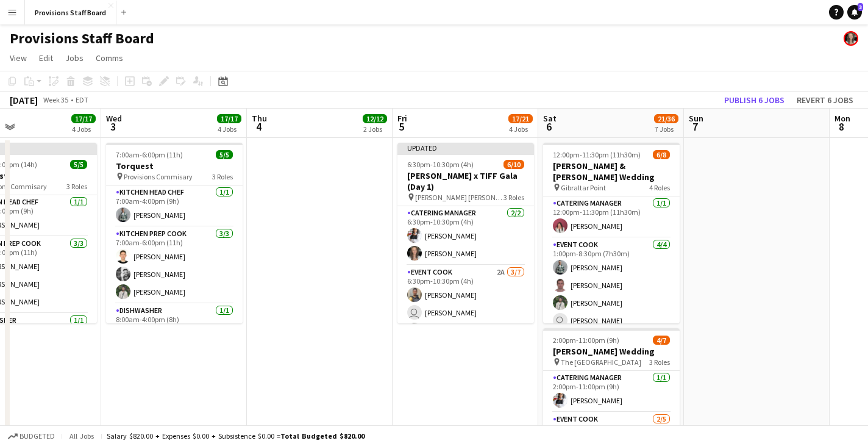 The image size is (868, 446). I want to click on span: Total Budgeted $820.00, so click(323, 436).